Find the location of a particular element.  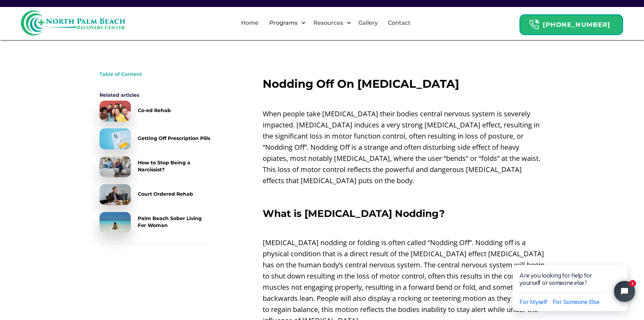

button: For Myself is located at coordinates (36, 59).